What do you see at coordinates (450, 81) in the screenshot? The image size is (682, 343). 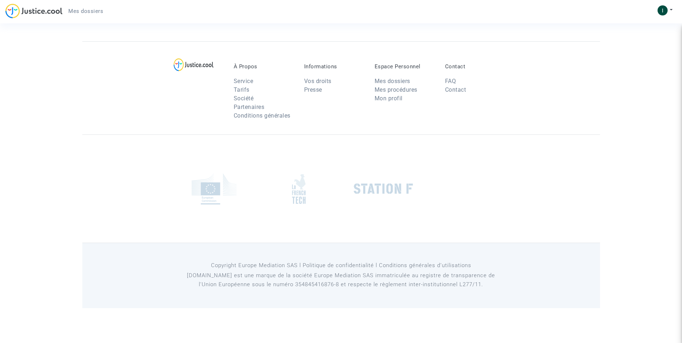 I see `a: FAQ` at bounding box center [450, 81].